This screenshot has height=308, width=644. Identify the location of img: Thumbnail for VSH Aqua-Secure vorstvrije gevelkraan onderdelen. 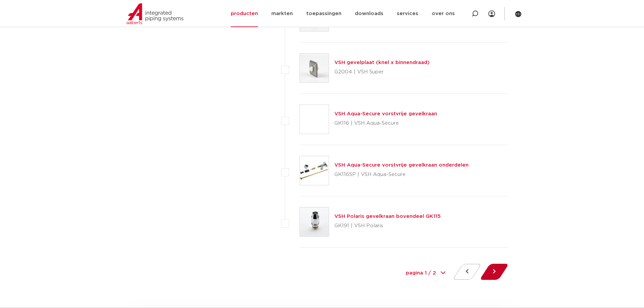
(314, 171).